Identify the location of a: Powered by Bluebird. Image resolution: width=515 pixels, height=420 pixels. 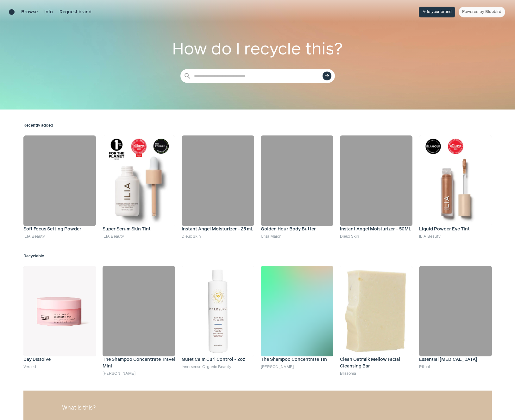
(482, 12).